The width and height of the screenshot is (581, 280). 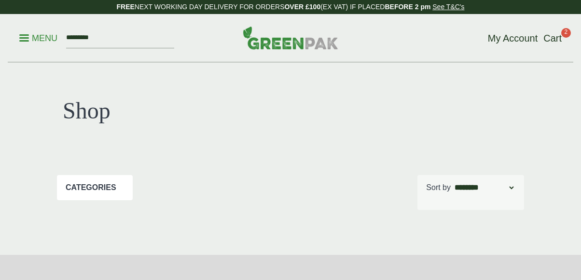 What do you see at coordinates (174, 111) in the screenshot?
I see `h1: Shop` at bounding box center [174, 111].